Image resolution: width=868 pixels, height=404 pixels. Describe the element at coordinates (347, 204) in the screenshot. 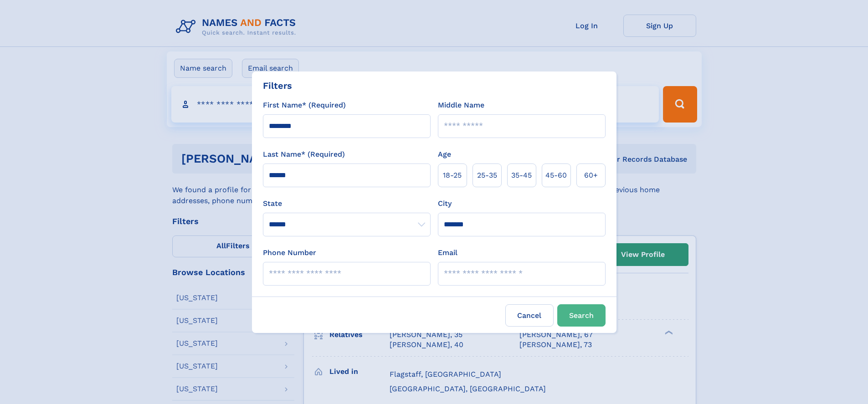

I see `label: State` at that location.